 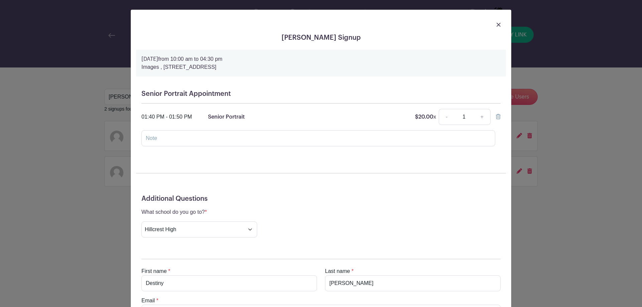 I want to click on label: Last name, so click(x=338, y=272).